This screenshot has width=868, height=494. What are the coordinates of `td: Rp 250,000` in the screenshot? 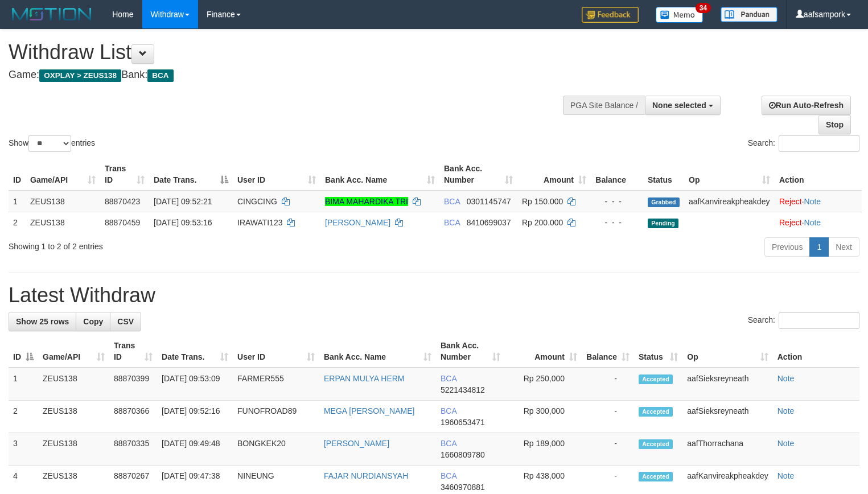 It's located at (543, 384).